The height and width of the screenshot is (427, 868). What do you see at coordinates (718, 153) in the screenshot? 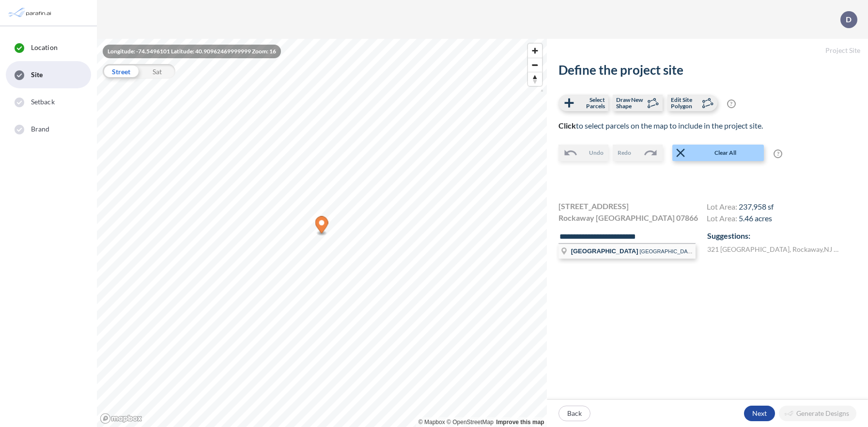
I see `button: Clear All` at bounding box center [718, 153].